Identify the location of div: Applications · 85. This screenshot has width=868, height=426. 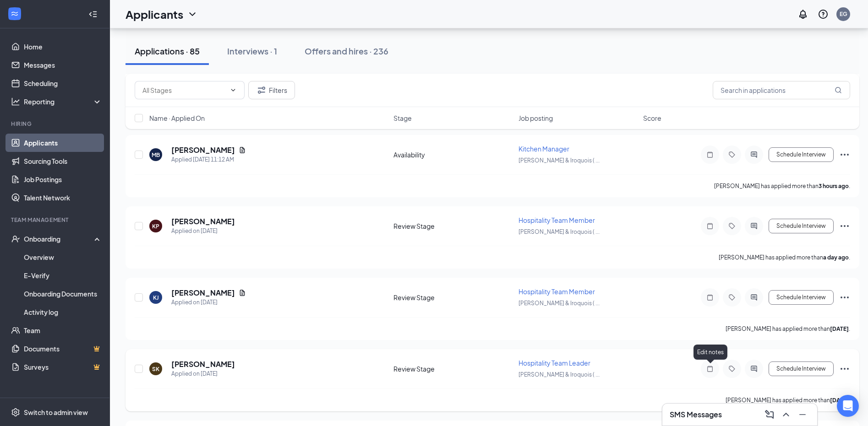
(167, 51).